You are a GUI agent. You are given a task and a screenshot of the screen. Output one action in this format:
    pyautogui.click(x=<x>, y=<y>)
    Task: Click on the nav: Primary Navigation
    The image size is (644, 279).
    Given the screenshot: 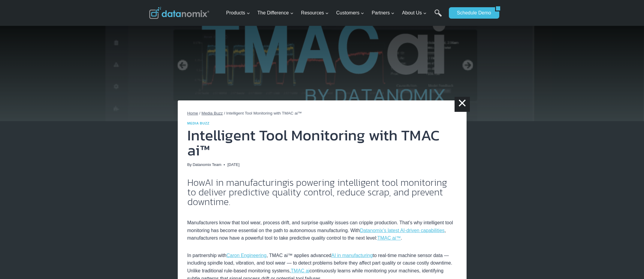 What is the action you would take?
    pyautogui.click(x=335, y=13)
    